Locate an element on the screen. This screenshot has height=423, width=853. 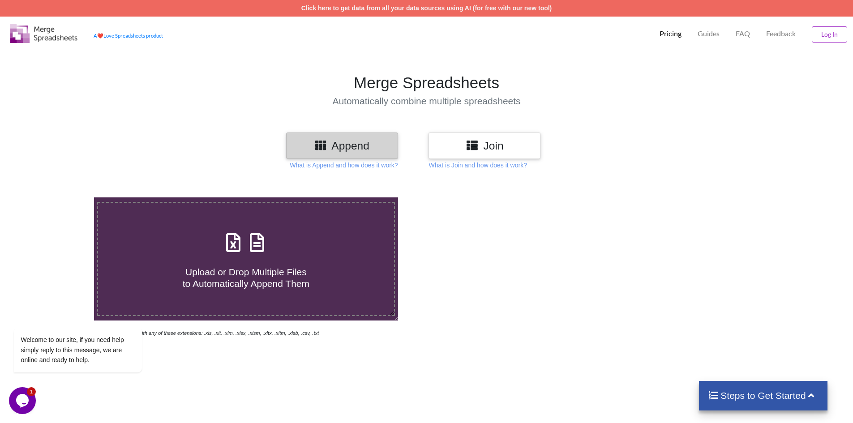
p: Pricing is located at coordinates (670, 34).